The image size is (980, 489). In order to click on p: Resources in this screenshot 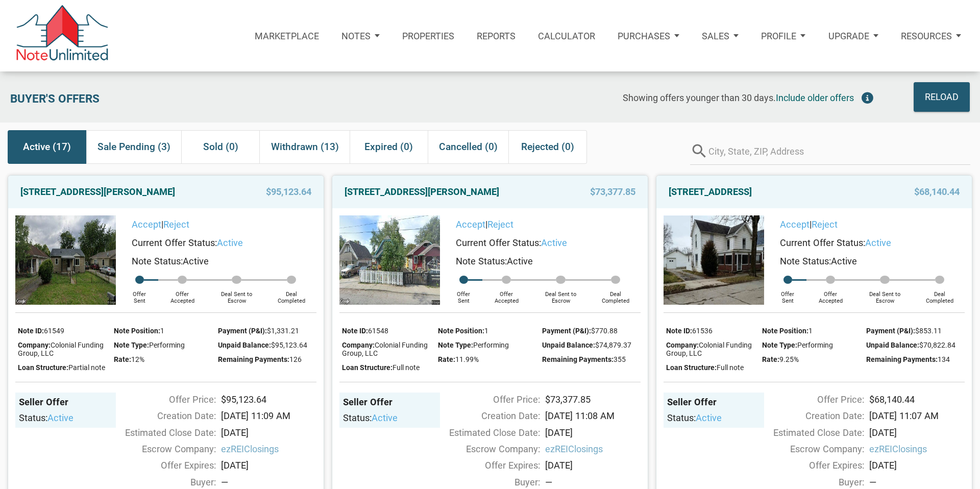, I will do `click(926, 36)`.